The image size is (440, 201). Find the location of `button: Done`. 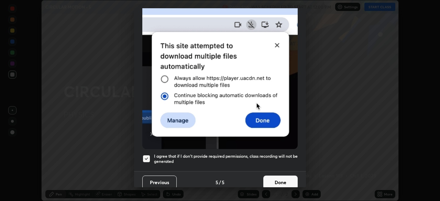

button: Done is located at coordinates (280, 183).